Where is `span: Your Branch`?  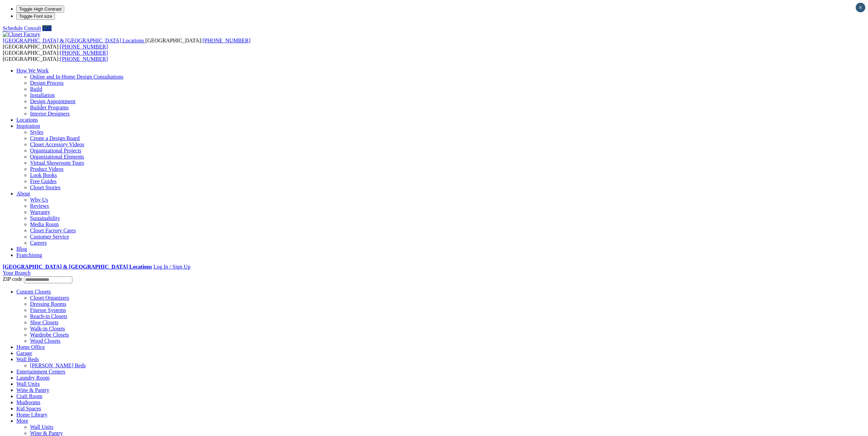
span: Your Branch is located at coordinates (17, 272).